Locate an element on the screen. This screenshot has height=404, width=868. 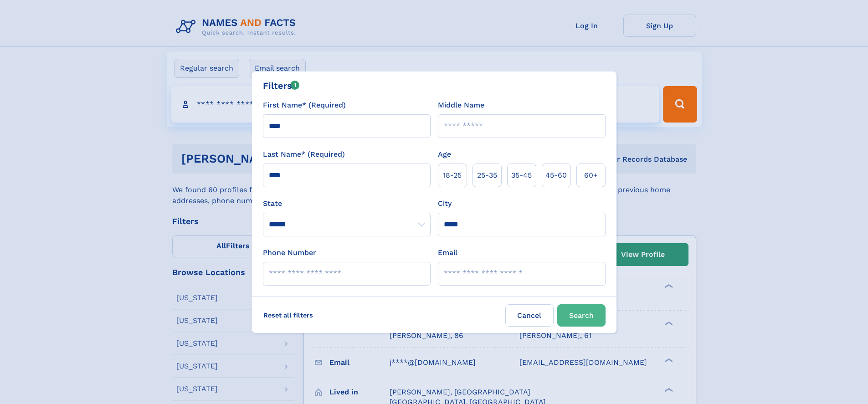
span: 60+ is located at coordinates (591, 175).